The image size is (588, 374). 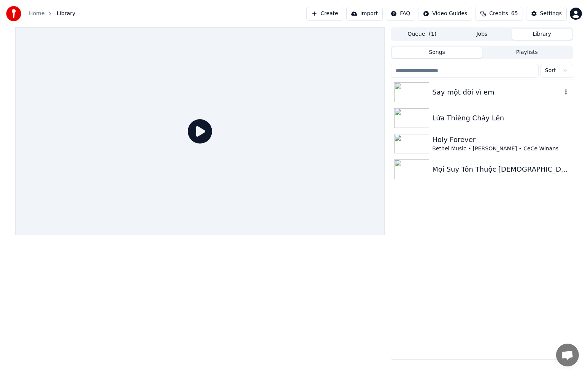 What do you see at coordinates (324, 14) in the screenshot?
I see `button: Create` at bounding box center [324, 14].